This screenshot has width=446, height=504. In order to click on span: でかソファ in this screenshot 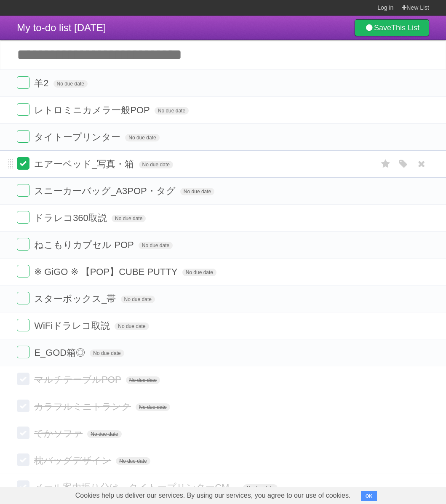, I will do `click(59, 433)`.